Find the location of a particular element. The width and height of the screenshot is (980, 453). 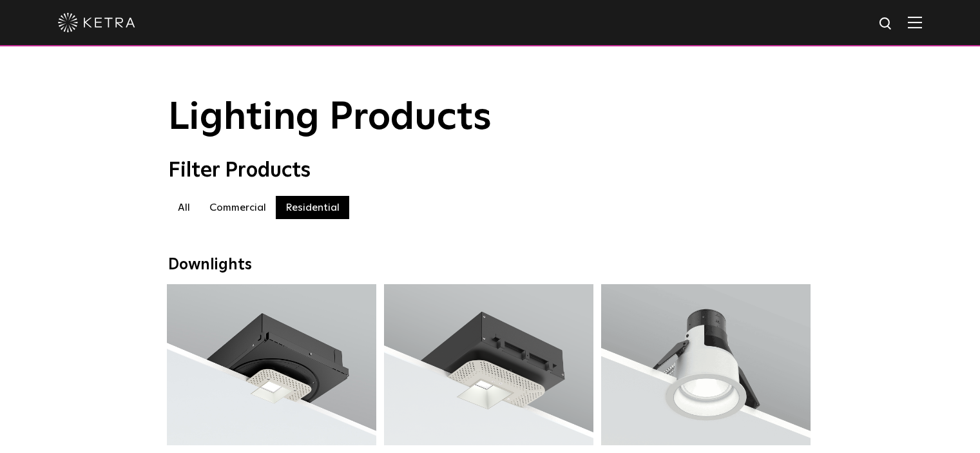

span: Lighting Products is located at coordinates (330, 118).